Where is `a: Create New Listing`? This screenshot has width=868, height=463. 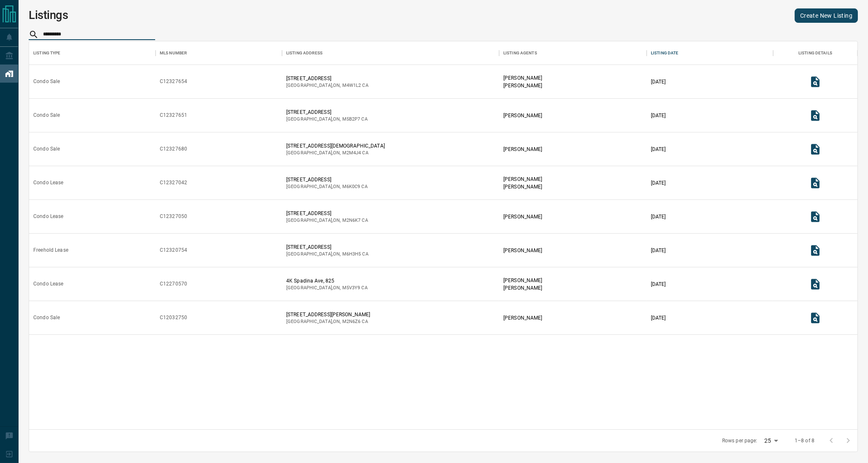 a: Create New Listing is located at coordinates (826, 16).